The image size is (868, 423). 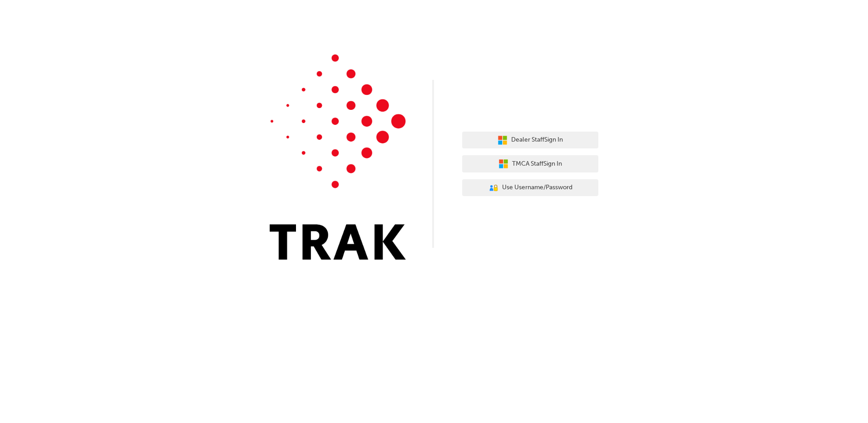 What do you see at coordinates (537, 140) in the screenshot?
I see `span: Dealer Staff Sign In` at bounding box center [537, 140].